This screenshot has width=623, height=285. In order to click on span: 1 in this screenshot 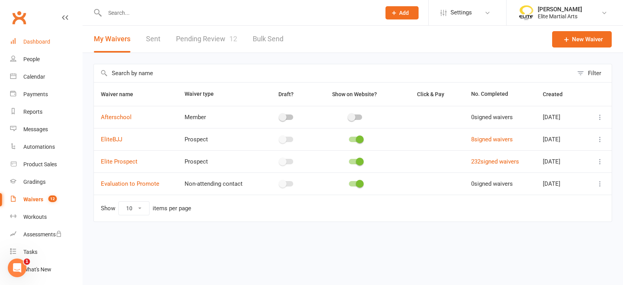, I will do `click(27, 262)`.